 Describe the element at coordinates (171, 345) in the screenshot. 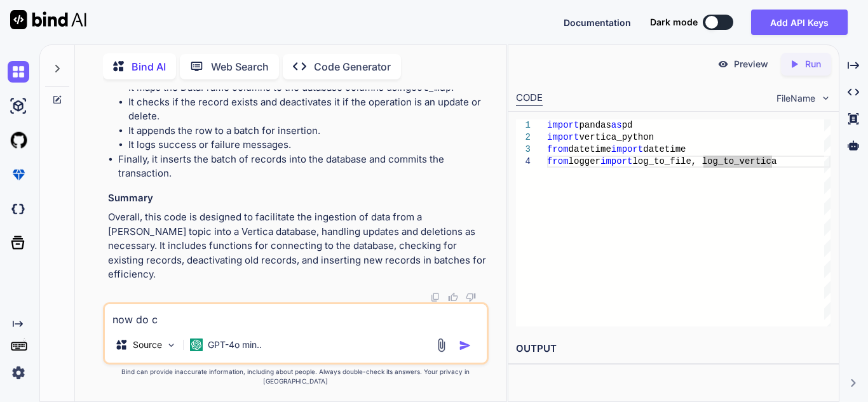

I see `img: Pick Models` at that location.